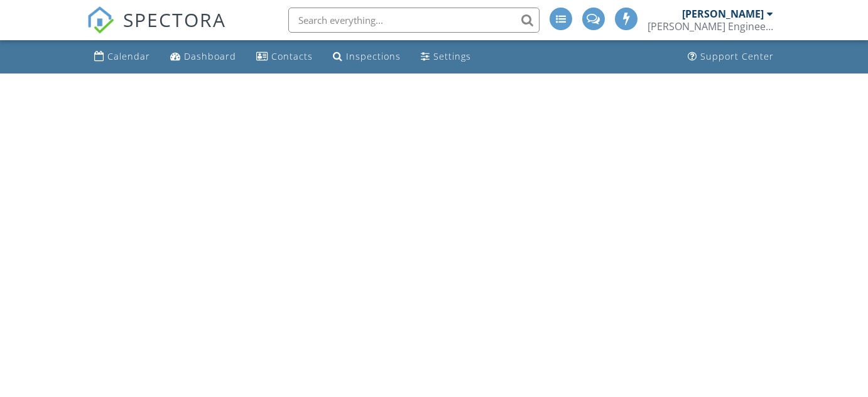 The image size is (868, 397). I want to click on div: Settings, so click(452, 56).